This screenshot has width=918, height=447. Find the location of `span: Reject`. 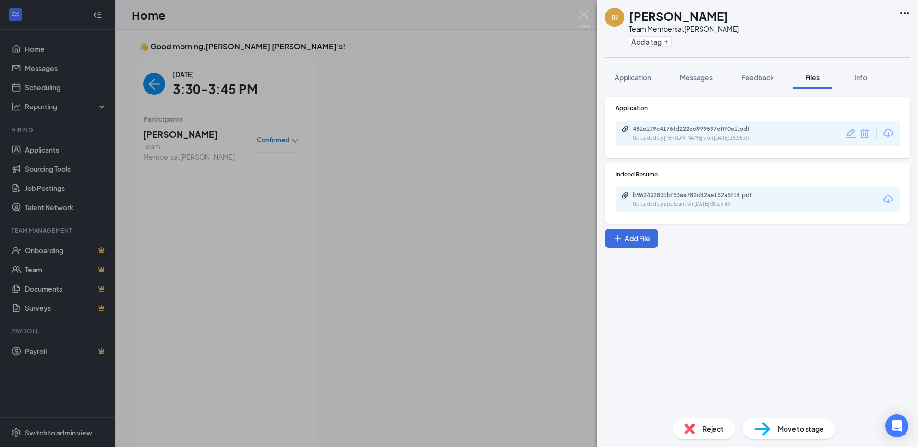

span: Reject is located at coordinates (713, 429).